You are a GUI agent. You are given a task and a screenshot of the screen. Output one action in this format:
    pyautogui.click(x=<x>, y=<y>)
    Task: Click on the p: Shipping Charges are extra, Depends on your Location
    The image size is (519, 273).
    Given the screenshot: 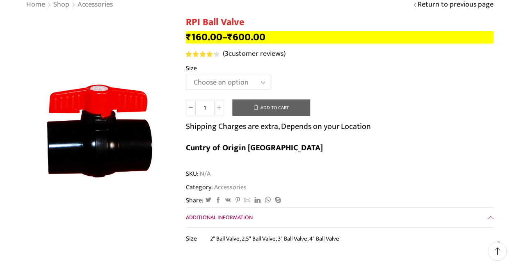 What is the action you would take?
    pyautogui.click(x=278, y=126)
    